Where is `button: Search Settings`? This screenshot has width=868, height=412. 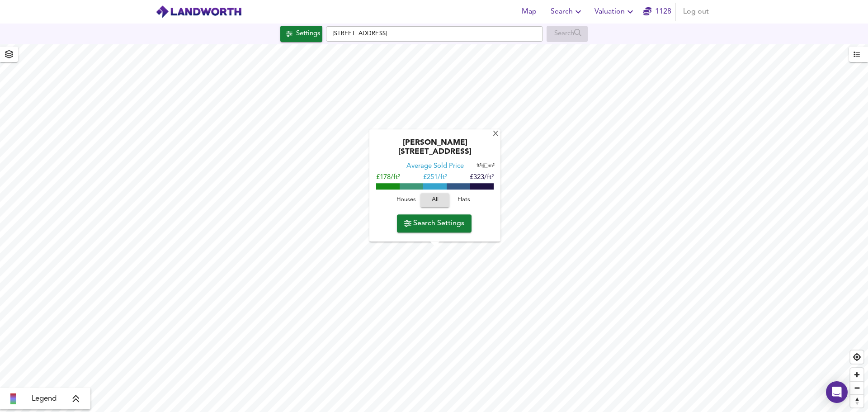 button: Search Settings is located at coordinates (434, 224).